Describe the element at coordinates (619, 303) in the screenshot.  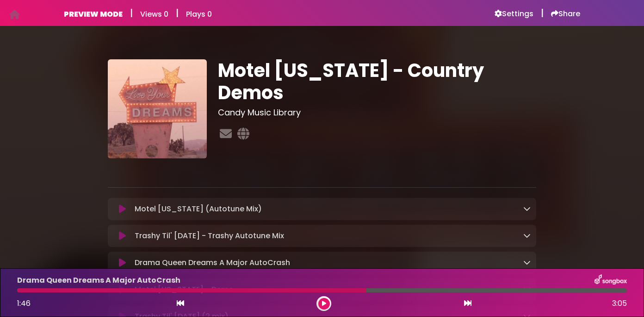
I see `span: 3:05` at that location.